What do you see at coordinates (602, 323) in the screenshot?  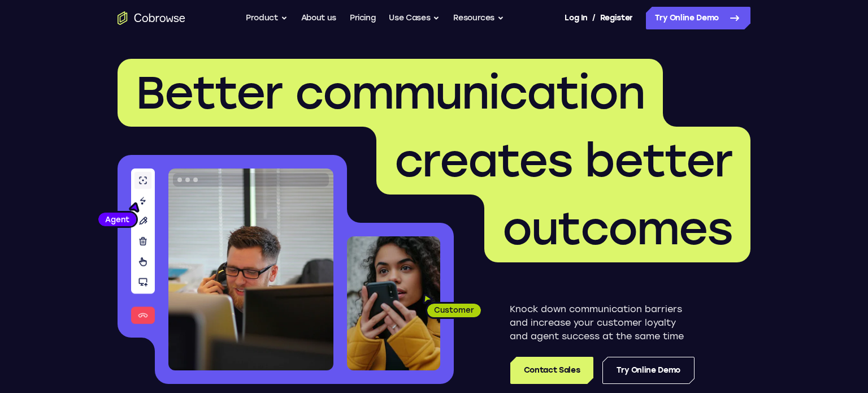 I see `p: Knock down communication barriers and increase your customer loyalty and agent success at the sam...` at bounding box center [602, 323].